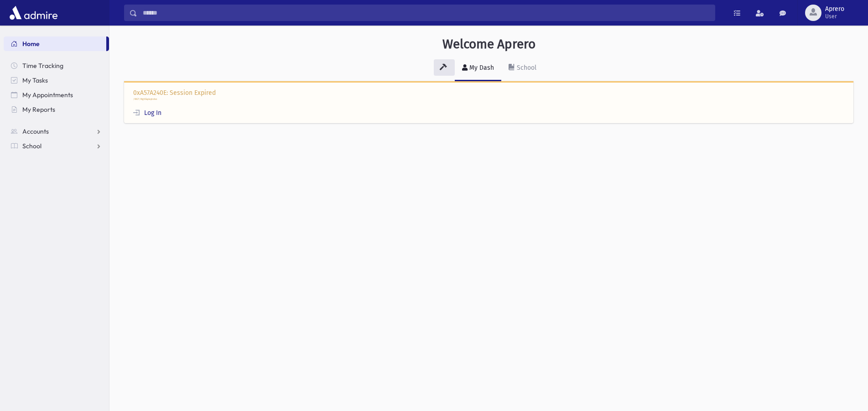  What do you see at coordinates (33, 13) in the screenshot?
I see `img: AdmirePro` at bounding box center [33, 13].